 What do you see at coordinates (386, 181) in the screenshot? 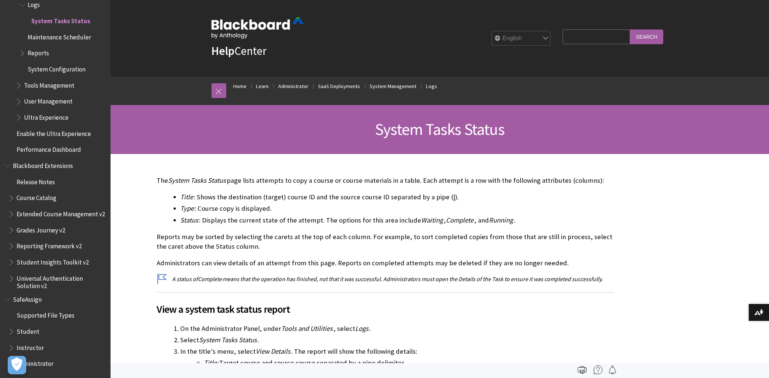
I see `p: The page lists attempts to copy a course or course materials in a table. Each attempt is a row wi...` at bounding box center [386, 181].